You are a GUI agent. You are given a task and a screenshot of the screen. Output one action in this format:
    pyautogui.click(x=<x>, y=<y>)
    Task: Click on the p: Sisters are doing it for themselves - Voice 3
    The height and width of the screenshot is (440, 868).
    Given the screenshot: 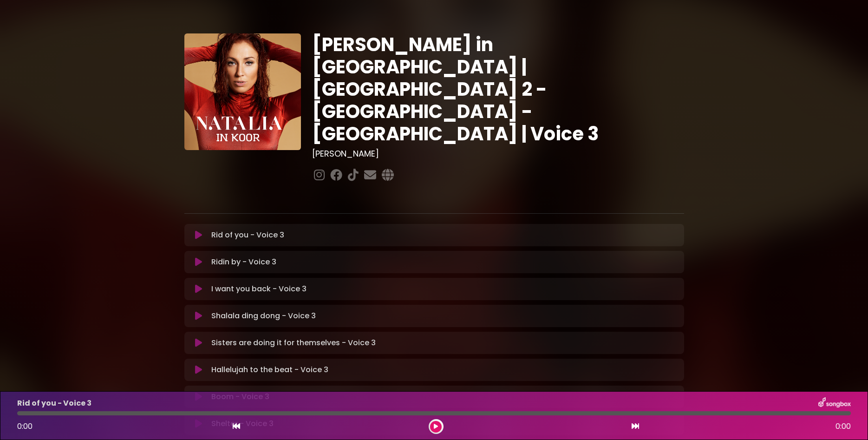 What is the action you would take?
    pyautogui.click(x=294, y=342)
    